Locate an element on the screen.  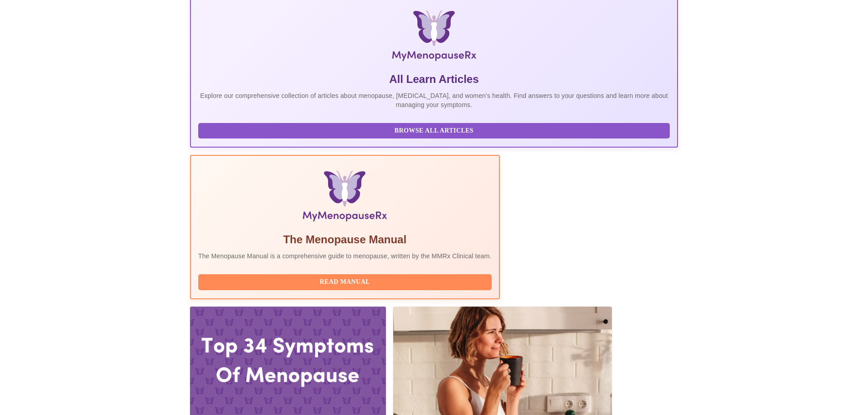
button: Browse All Articles is located at coordinates (434, 131).